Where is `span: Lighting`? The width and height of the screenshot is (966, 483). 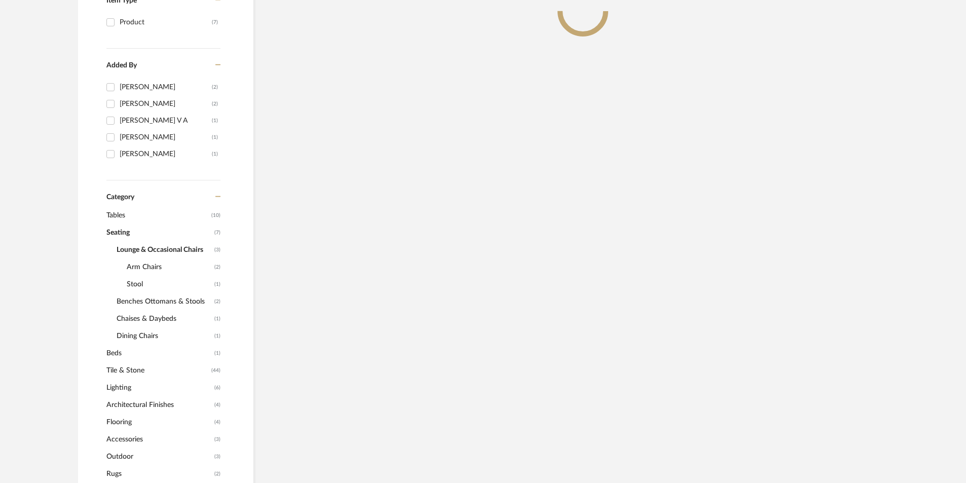 span: Lighting is located at coordinates (159, 388).